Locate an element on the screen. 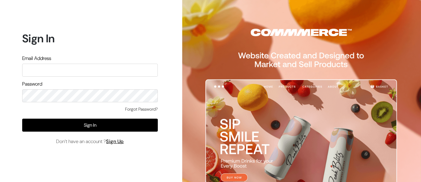  a: Forgot Password? is located at coordinates (142, 109).